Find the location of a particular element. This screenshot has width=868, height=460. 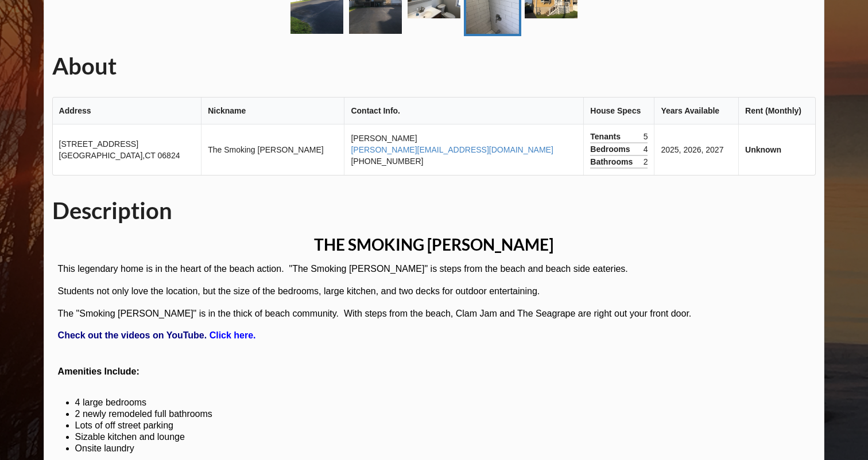

li: 4 large bedrooms is located at coordinates (143, 403).